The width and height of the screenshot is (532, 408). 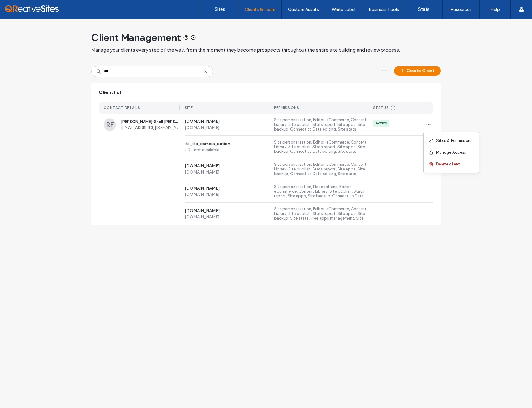 What do you see at coordinates (260, 9) in the screenshot?
I see `label: Clients & Team` at bounding box center [260, 9].